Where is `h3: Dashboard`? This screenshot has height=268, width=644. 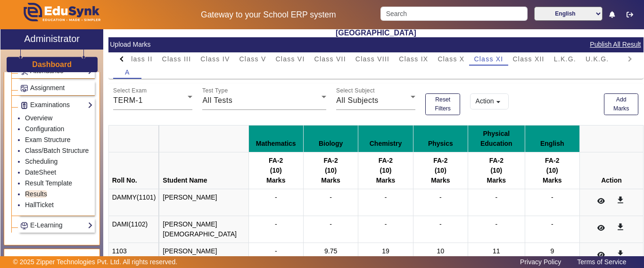 h3: Dashboard is located at coordinates (52, 64).